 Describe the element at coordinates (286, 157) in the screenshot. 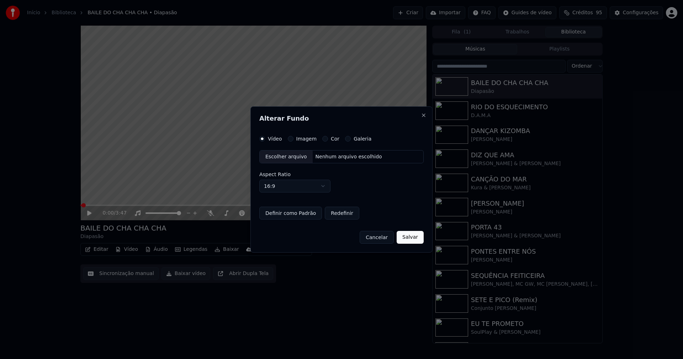

I see `div: Escolher arquivo` at that location.